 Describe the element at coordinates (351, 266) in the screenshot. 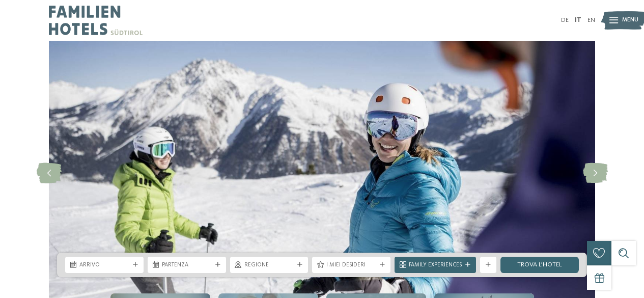

I see `span: I miei desideri` at that location.